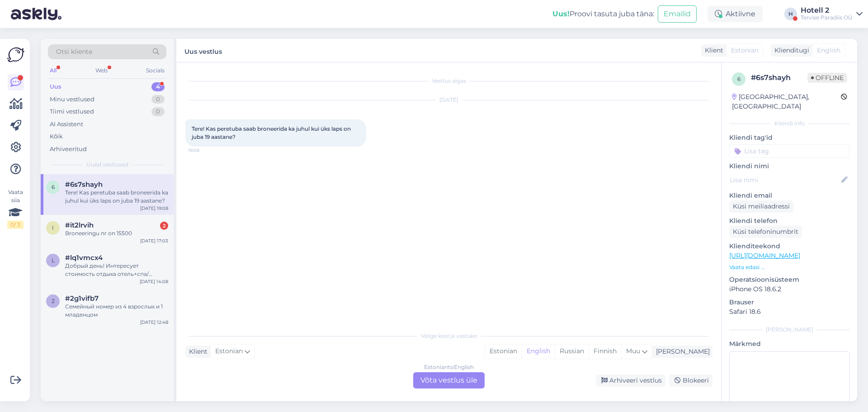 This screenshot has width=868, height=412. What do you see at coordinates (72, 111) in the screenshot?
I see `div: Tiimi vestlused` at bounding box center [72, 111].